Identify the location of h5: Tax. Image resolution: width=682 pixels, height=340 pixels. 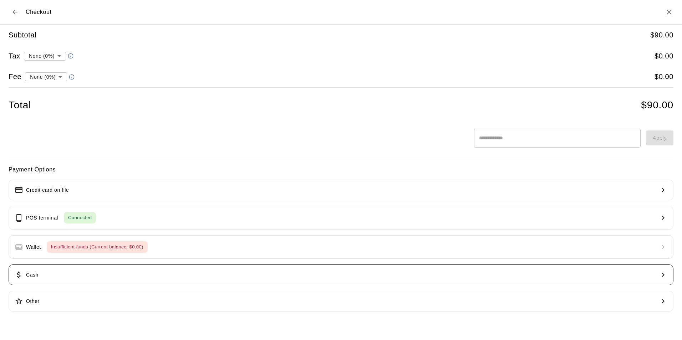
(14, 56).